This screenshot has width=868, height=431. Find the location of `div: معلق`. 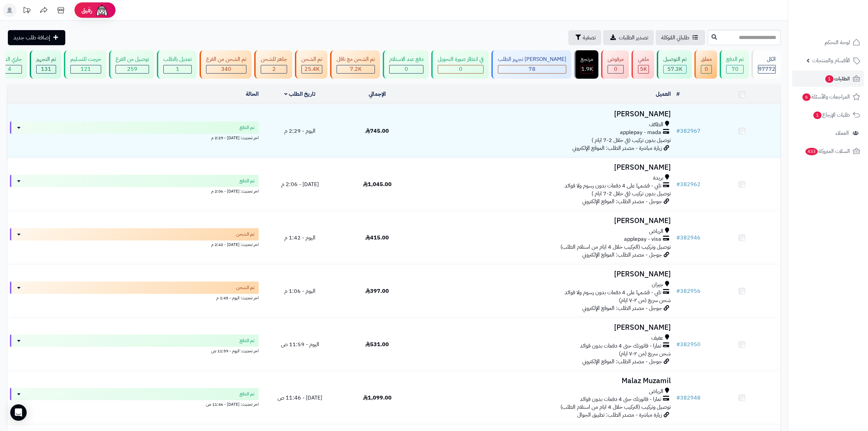

div: معلق is located at coordinates (706, 59).